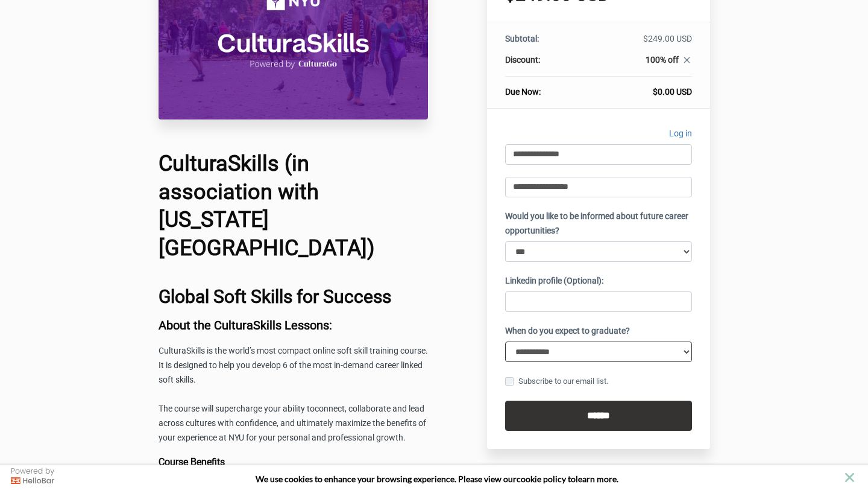  What do you see at coordinates (541, 478) in the screenshot?
I see `a: cookie policy` at bounding box center [541, 478].